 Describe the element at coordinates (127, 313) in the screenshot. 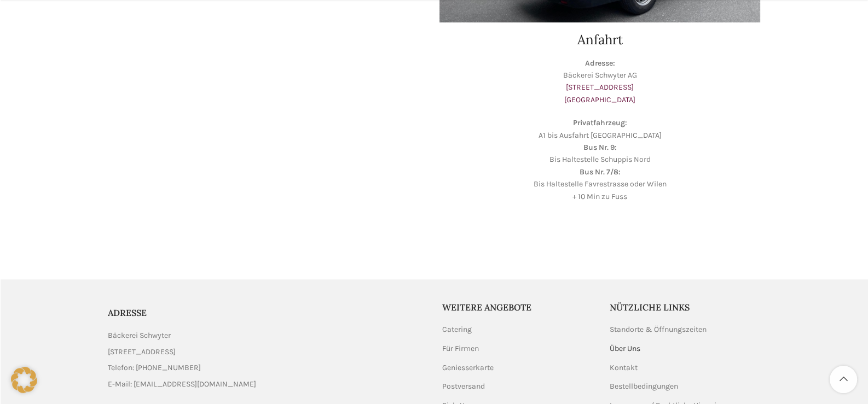

I see `span: ADRESSE` at that location.